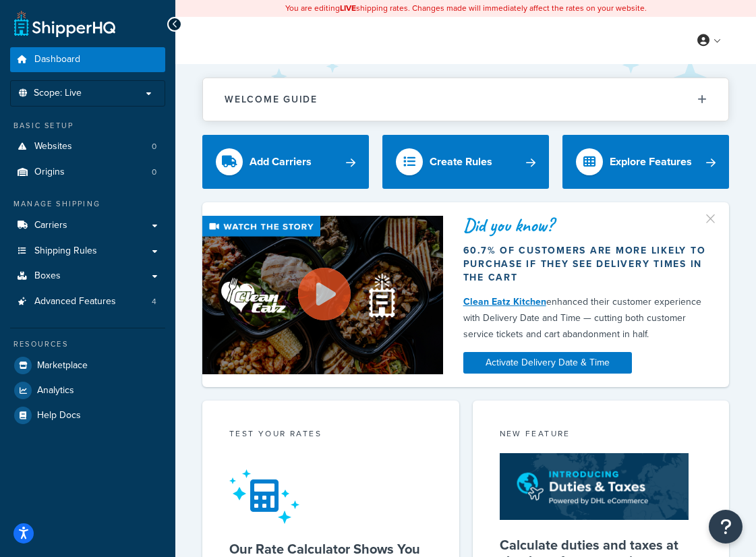 This screenshot has width=756, height=557. What do you see at coordinates (348, 8) in the screenshot?
I see `b: LIVE` at bounding box center [348, 8].